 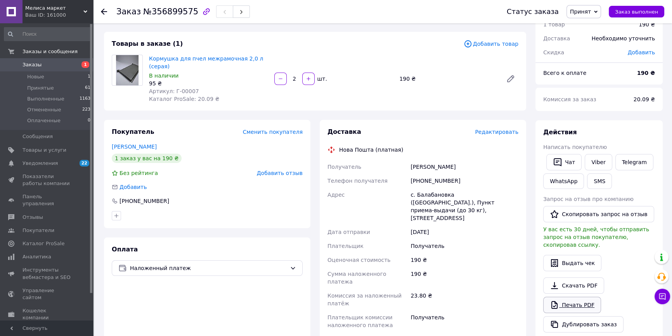 I want to click on span: Принятые, so click(x=40, y=88).